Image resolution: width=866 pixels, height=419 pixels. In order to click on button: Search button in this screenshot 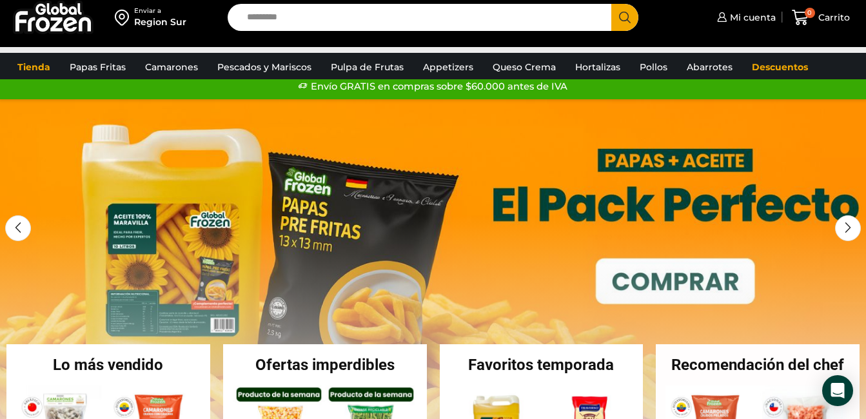, I will do `click(625, 17)`.